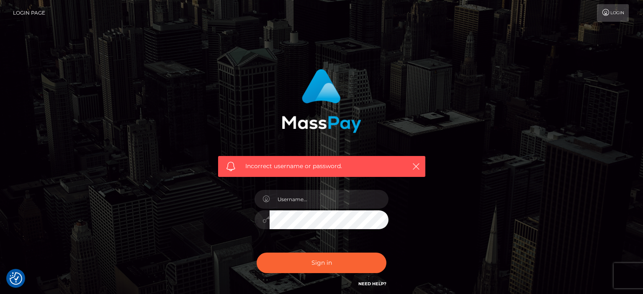 This screenshot has height=294, width=643. What do you see at coordinates (372, 284) in the screenshot?
I see `a: Need Help?` at bounding box center [372, 284].